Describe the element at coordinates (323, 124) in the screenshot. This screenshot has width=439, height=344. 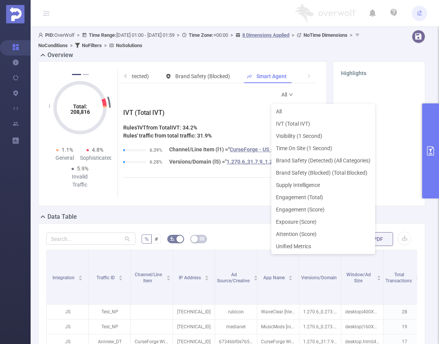
I see `li: IVT (Total IVT)` at that location.